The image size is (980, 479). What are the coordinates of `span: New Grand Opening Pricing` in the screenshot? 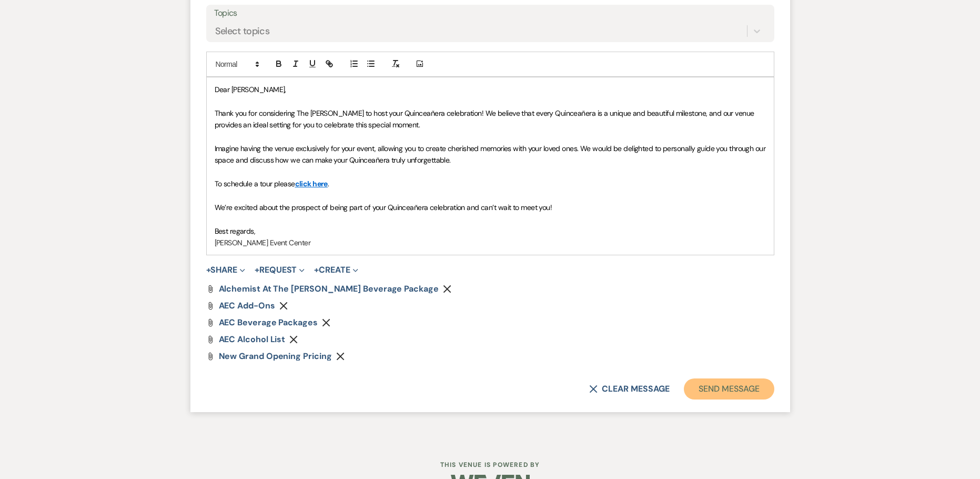 It's located at (275, 356).